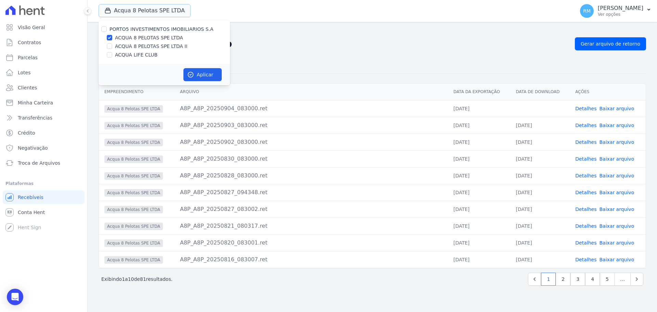 The image size is (657, 312). Describe the element at coordinates (43, 133) in the screenshot. I see `a: Crédito` at that location.